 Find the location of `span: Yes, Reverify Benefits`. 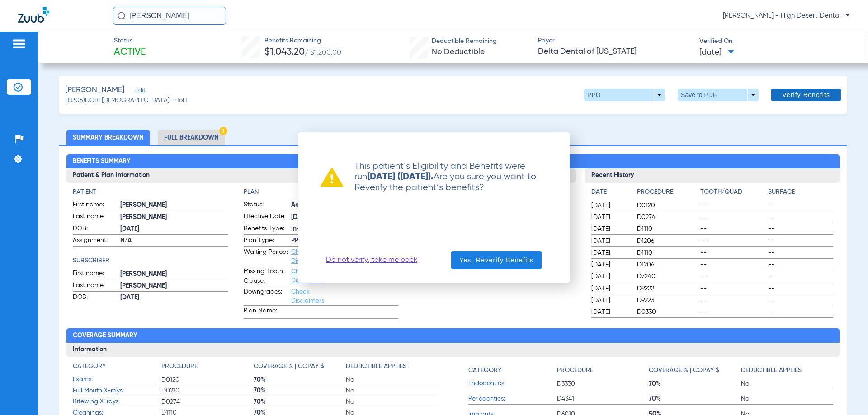

span: Yes, Reverify Benefits is located at coordinates (496, 260).